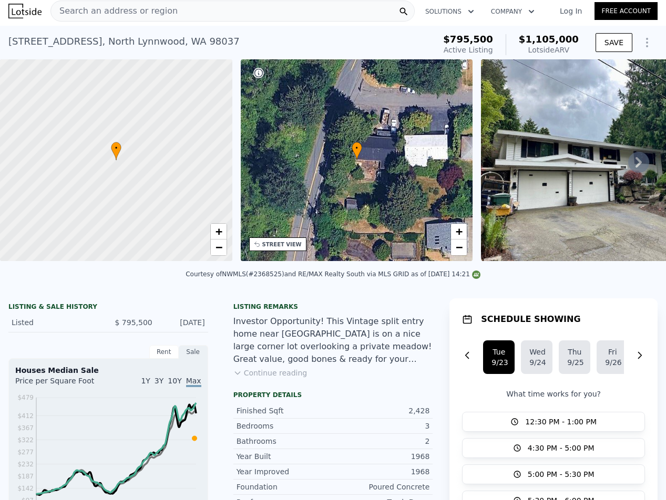 The image size is (666, 500). What do you see at coordinates (614, 43) in the screenshot?
I see `button: SAVE` at bounding box center [614, 43].